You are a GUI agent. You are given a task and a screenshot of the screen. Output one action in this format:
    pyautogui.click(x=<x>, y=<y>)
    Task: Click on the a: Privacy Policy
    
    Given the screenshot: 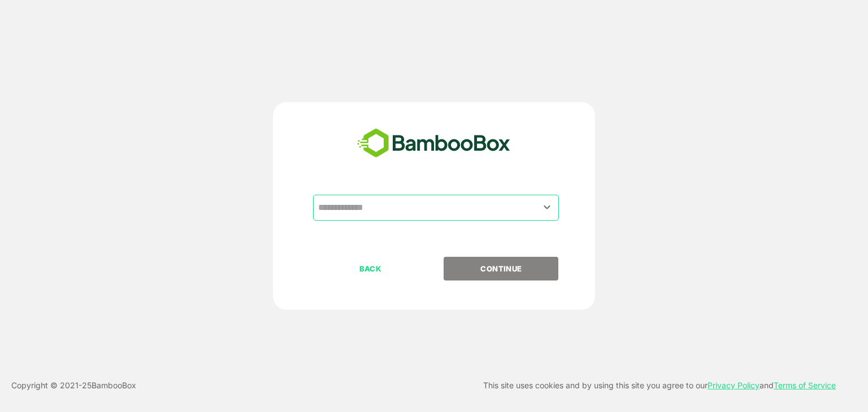 What is the action you would take?
    pyautogui.click(x=734, y=385)
    